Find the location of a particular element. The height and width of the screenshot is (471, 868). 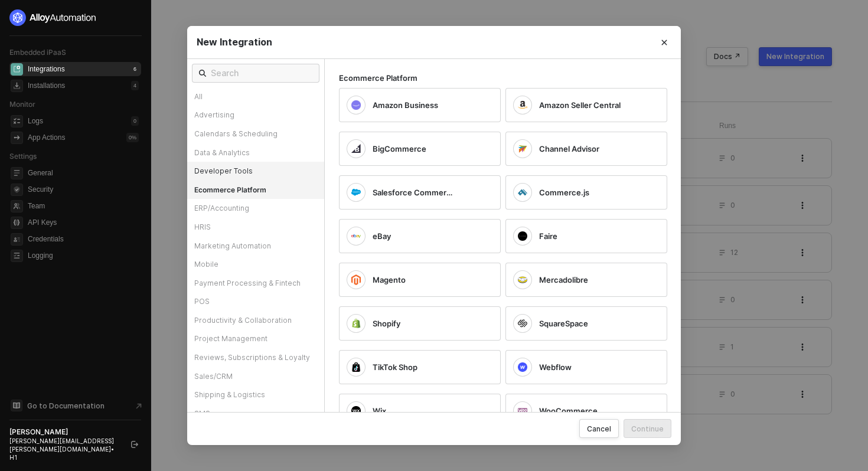

span: Amazon Seller Central is located at coordinates (580, 105).